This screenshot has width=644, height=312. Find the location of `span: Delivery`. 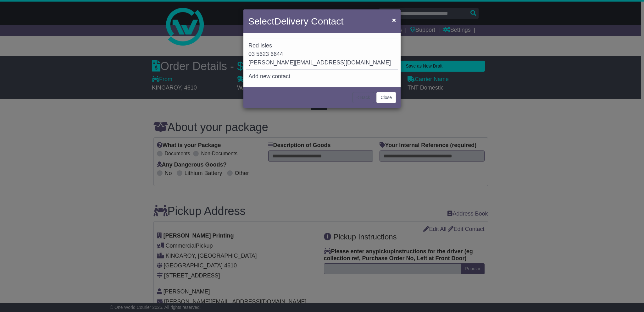

span: Delivery is located at coordinates (291, 21).